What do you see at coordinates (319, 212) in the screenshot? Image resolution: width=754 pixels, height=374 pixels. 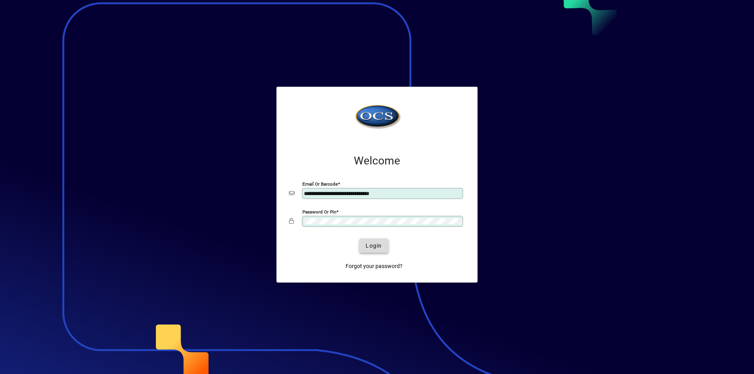 I see `mat-label: Password or Pin` at bounding box center [319, 212].